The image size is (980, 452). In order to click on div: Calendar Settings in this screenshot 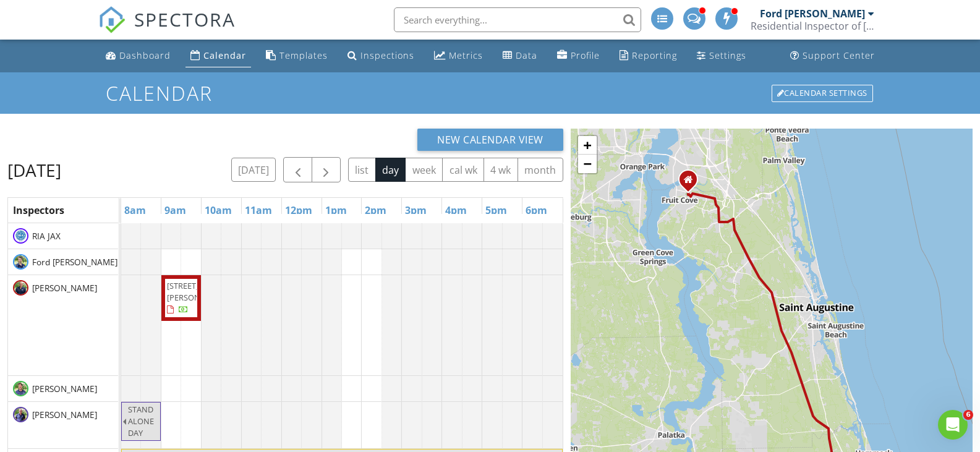, I will do `click(822, 93)`.